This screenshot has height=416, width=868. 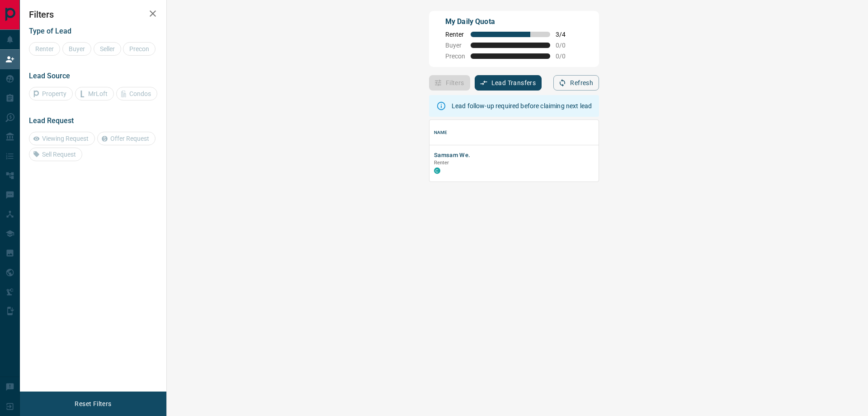 What do you see at coordinates (49, 76) in the screenshot?
I see `span: Lead Source` at bounding box center [49, 76].